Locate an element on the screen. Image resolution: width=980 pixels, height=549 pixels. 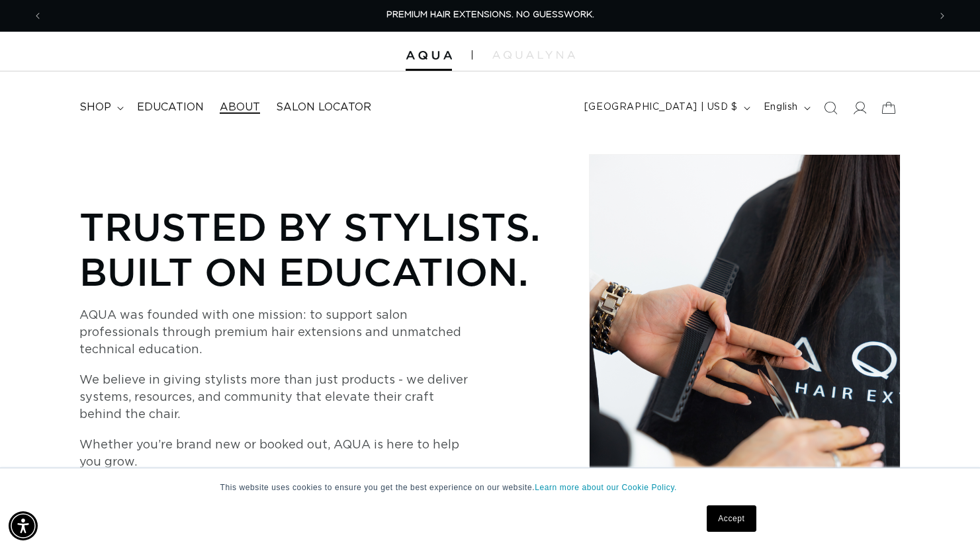
img: Aqua Hair Extensions is located at coordinates (429, 56).